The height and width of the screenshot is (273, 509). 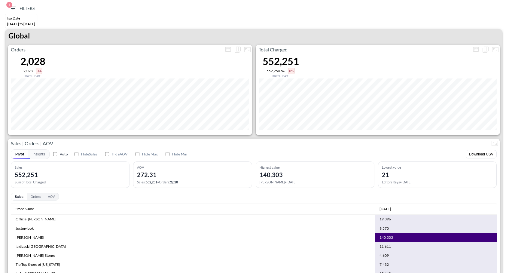 I want to click on label: Hide Lowest value card, so click(x=176, y=154).